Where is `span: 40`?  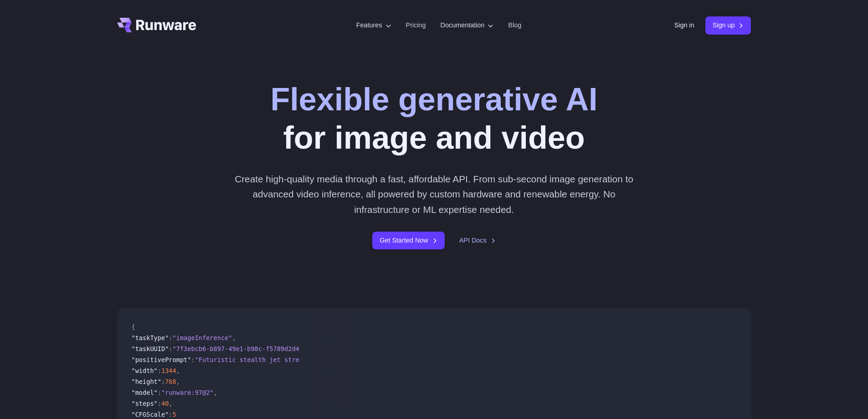
span: 40 is located at coordinates (165, 403).